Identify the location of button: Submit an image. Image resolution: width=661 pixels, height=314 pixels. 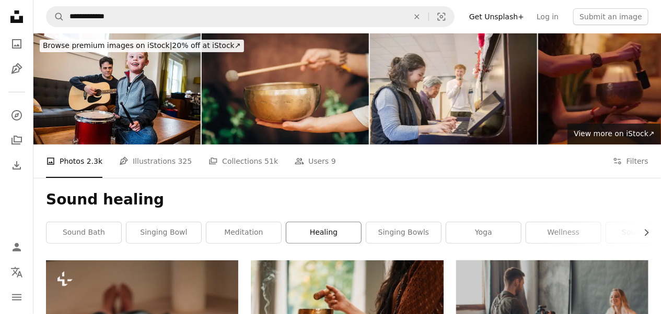
(611, 17).